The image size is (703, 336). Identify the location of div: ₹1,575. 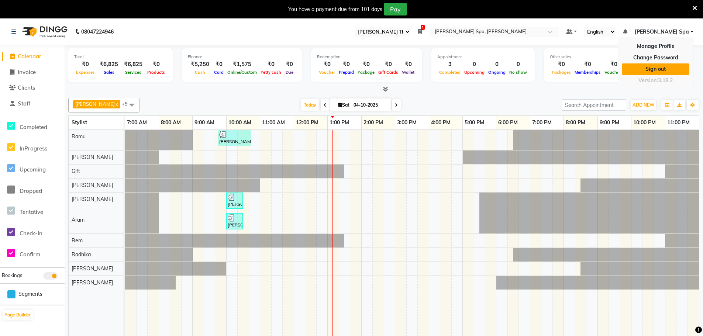
(242, 64).